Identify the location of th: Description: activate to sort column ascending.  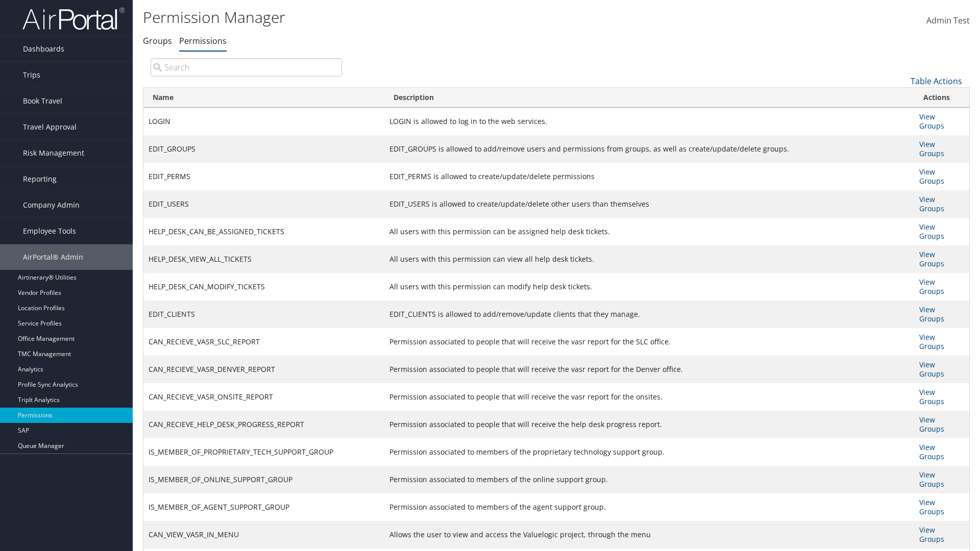
(650, 97).